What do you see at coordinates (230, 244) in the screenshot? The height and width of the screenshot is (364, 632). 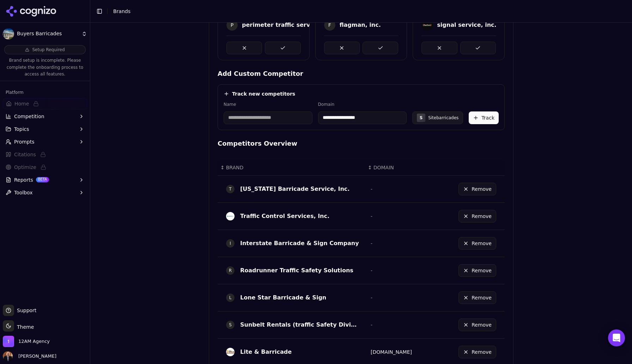 I see `span: I` at bounding box center [230, 244].